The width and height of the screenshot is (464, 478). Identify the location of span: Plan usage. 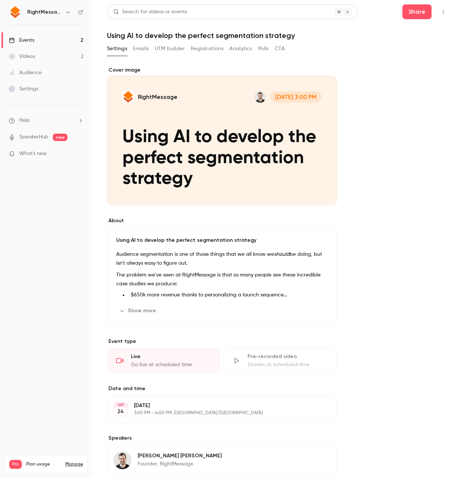
(44, 464).